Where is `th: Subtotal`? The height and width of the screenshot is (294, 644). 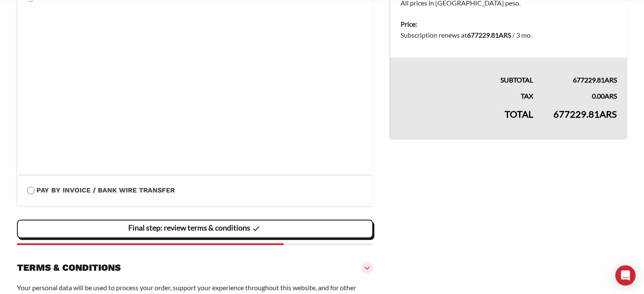
th: Subtotal is located at coordinates (466, 72).